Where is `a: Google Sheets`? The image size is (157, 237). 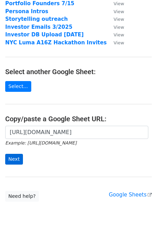
a: Google Sheets is located at coordinates (130, 195).